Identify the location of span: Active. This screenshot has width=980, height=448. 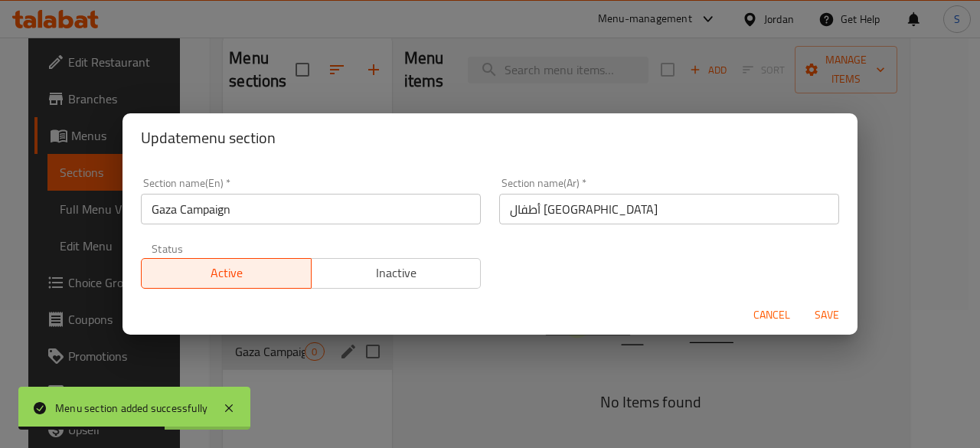
(226, 273).